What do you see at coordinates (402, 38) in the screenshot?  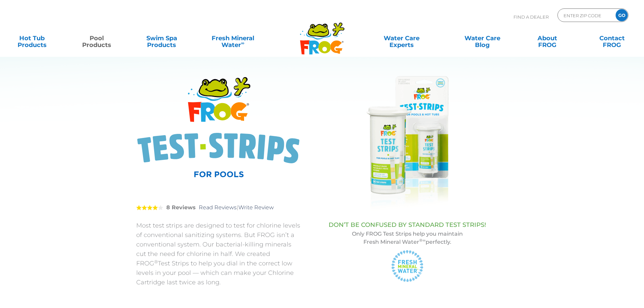 I see `a: Water CareExperts` at bounding box center [402, 38].